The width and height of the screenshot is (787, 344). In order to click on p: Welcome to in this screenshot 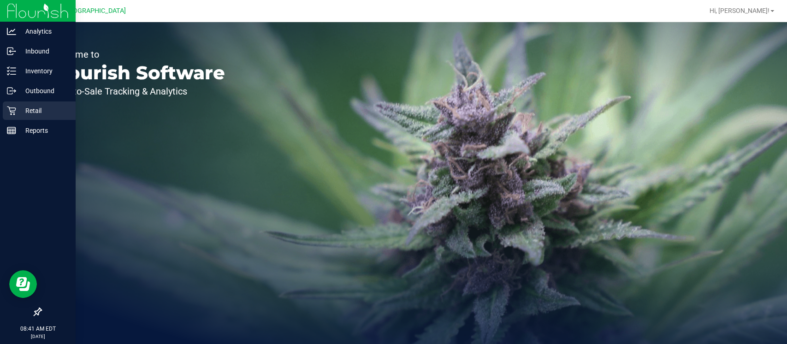, I will do `click(137, 54)`.